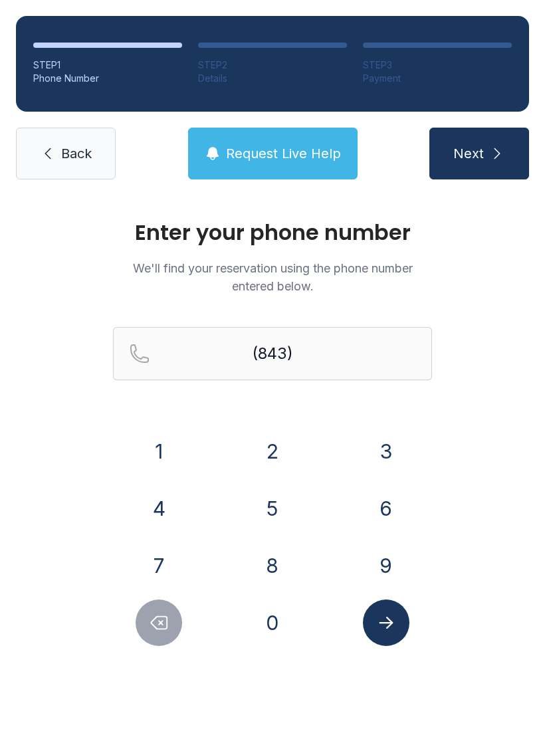 This screenshot has width=545, height=755. Describe the element at coordinates (272, 508) in the screenshot. I see `button: 5` at that location.